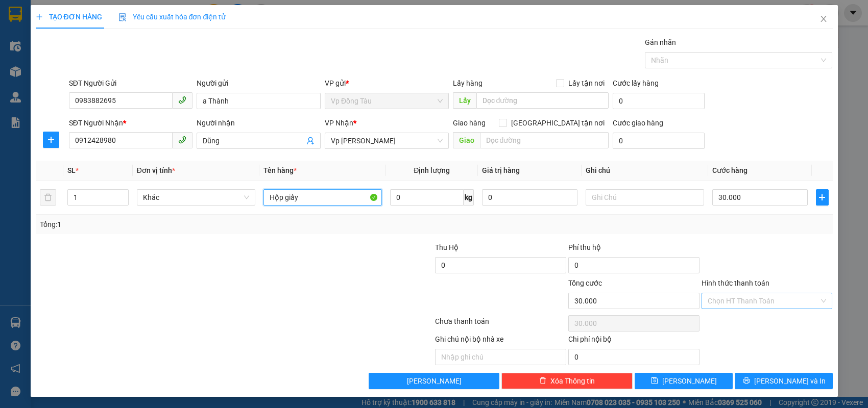 The width and height of the screenshot is (868, 408). Describe the element at coordinates (464, 101) in the screenshot. I see `span: Lấy` at that location.